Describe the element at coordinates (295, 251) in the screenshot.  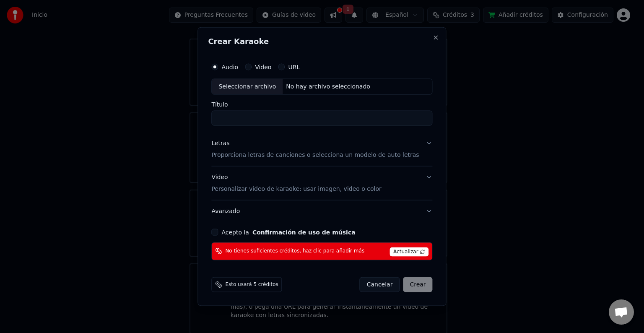
I see `span: No tienes suficientes créditos, haz clic para añadir más` at that location.